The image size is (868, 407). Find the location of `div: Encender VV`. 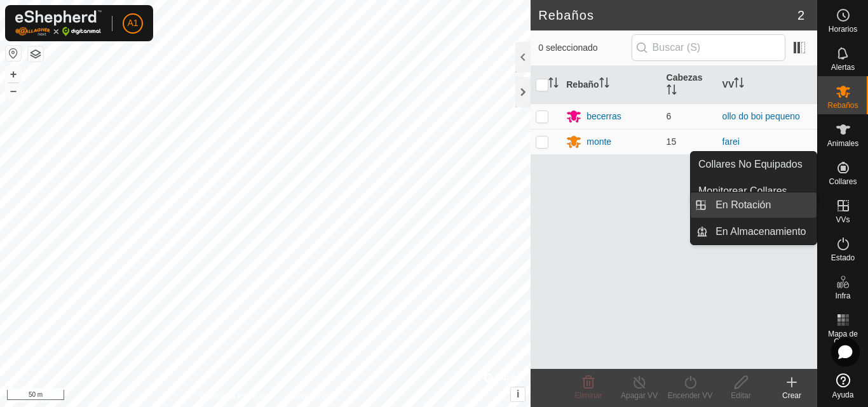

div: Encender VV is located at coordinates (691, 395).